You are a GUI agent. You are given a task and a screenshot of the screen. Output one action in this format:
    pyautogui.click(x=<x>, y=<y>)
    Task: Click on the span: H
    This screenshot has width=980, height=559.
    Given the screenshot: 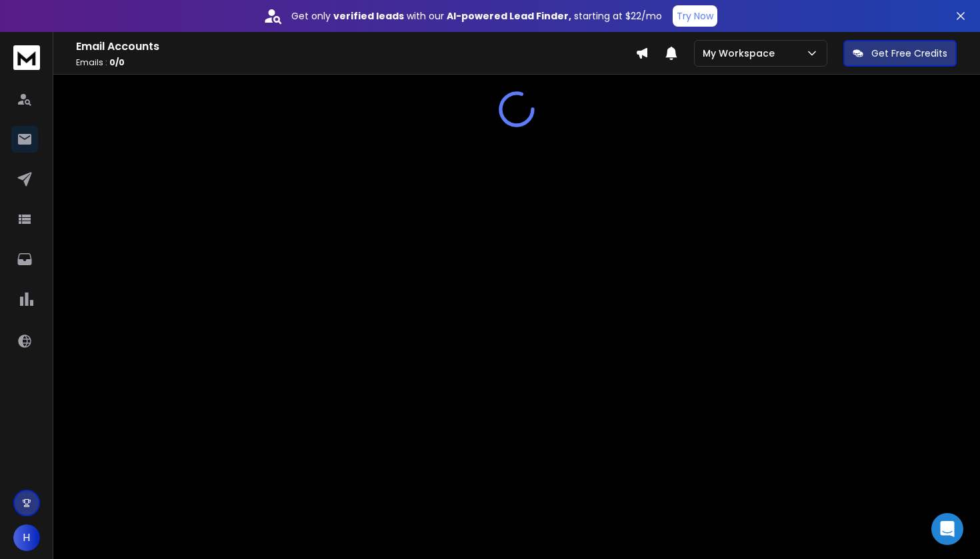 What is the action you would take?
    pyautogui.click(x=26, y=538)
    